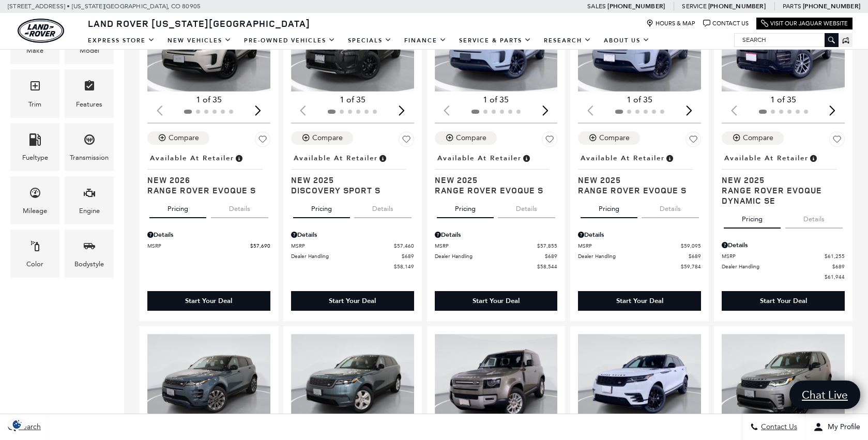 The image size is (868, 440). What do you see at coordinates (260, 245) in the screenshot?
I see `span: $57,690` at bounding box center [260, 245].